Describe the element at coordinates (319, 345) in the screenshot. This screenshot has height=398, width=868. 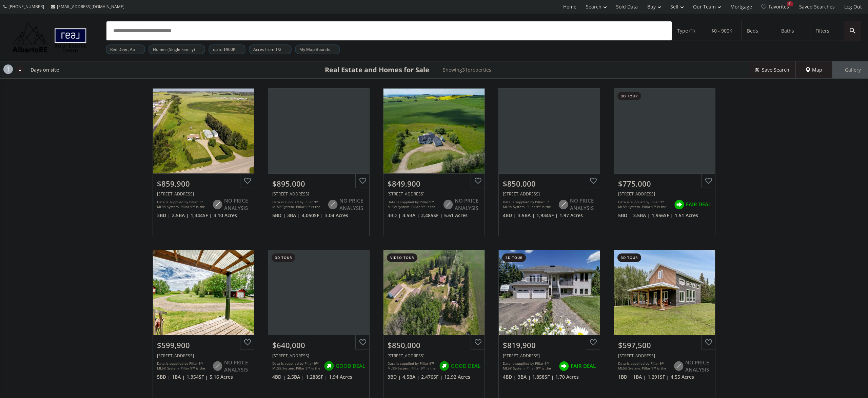
I see `div: $640,000` at that location.